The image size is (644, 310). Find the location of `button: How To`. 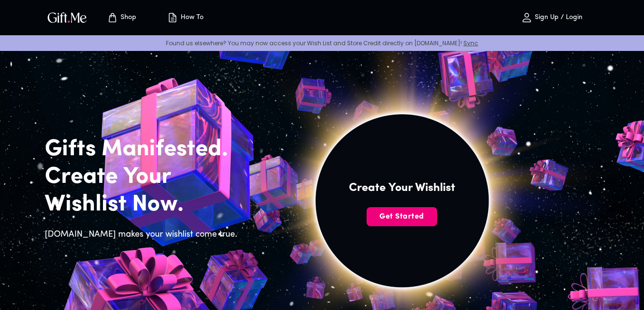

button: How To is located at coordinates (185, 18).